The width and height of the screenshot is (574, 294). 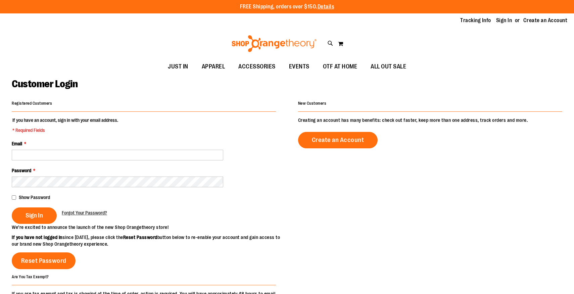 I want to click on span: Forgot Your Password?, so click(x=84, y=213).